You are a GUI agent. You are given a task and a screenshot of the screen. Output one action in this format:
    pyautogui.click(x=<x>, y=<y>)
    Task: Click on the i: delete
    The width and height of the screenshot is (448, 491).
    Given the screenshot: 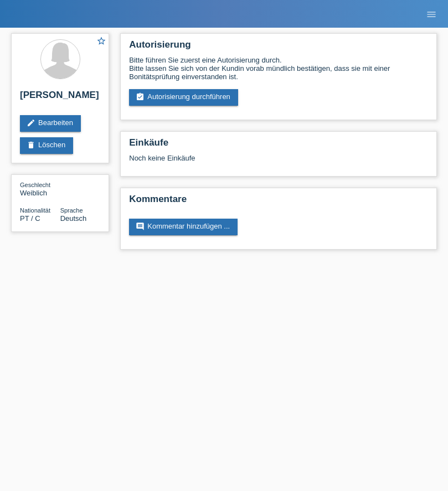 What is the action you would take?
    pyautogui.click(x=31, y=145)
    